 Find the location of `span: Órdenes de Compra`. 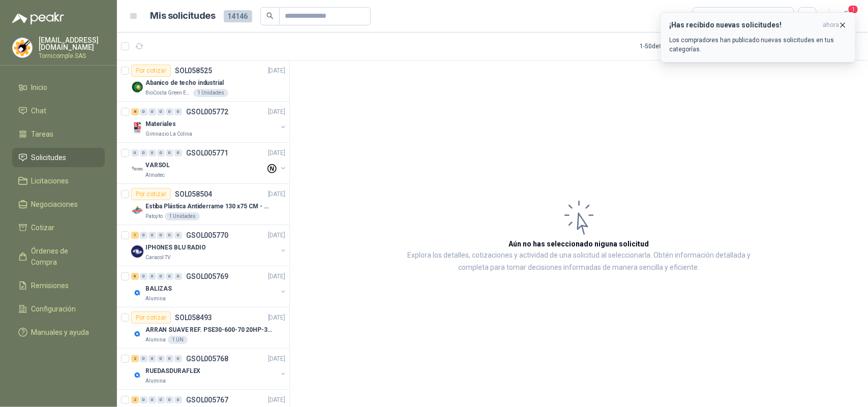

span: Órdenes de Compra is located at coordinates (63, 257).